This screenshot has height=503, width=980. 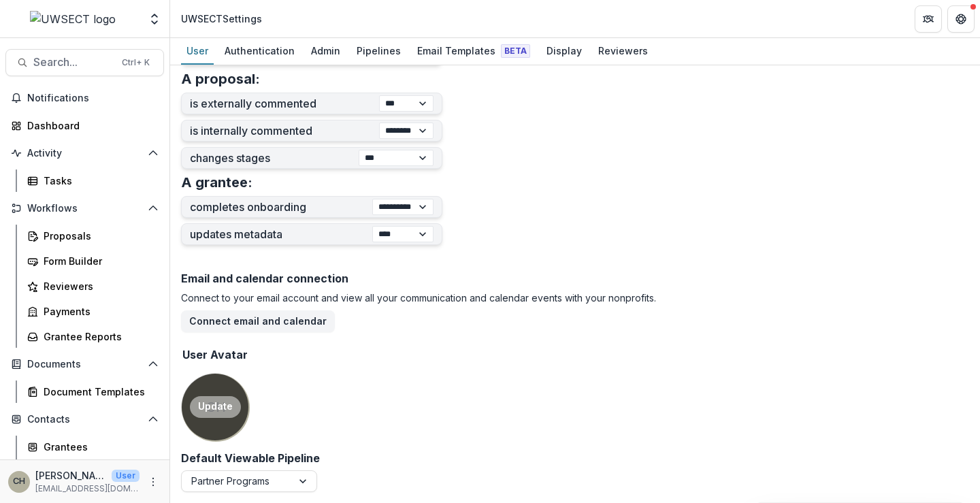 I want to click on button: Open Contacts, so click(x=84, y=419).